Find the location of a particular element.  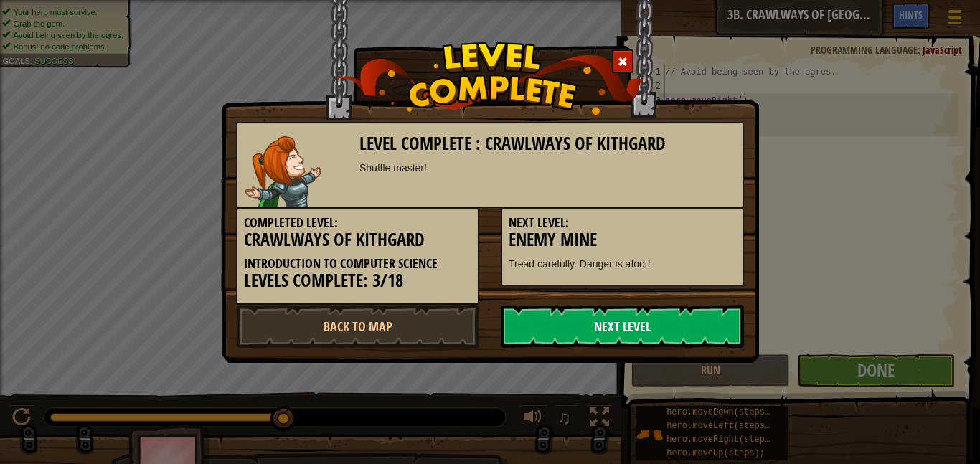

h3: Level Complete : Crawlways of Kithgard is located at coordinates (547, 143).